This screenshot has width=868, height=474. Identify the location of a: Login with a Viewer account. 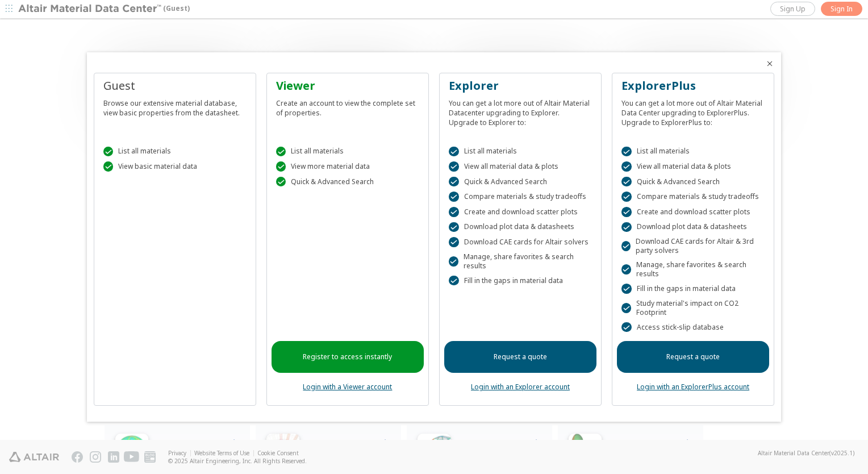
(347, 387).